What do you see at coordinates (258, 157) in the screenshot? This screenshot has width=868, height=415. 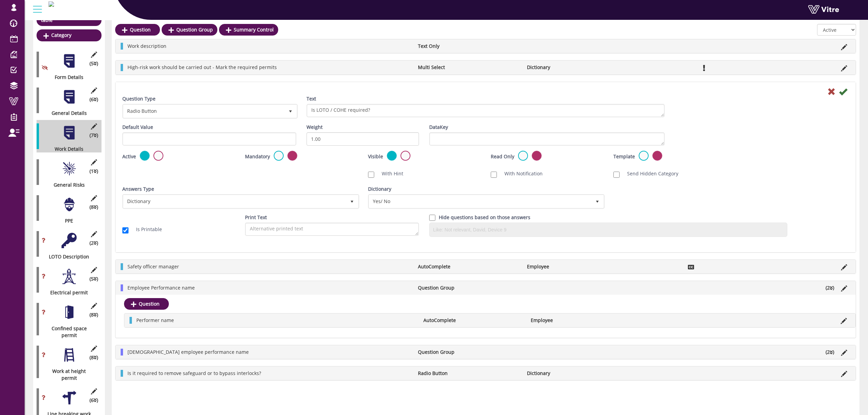 I see `label: Mandatory` at bounding box center [258, 157].